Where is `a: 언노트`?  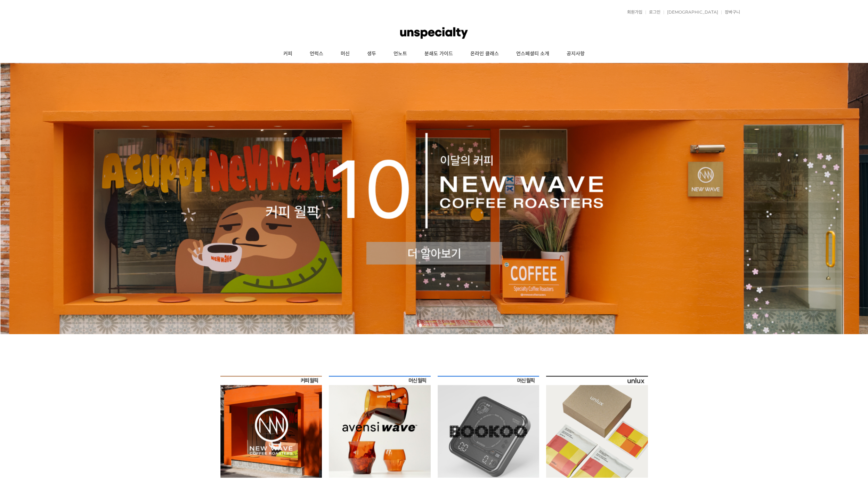
a: 언노트 is located at coordinates (400, 54).